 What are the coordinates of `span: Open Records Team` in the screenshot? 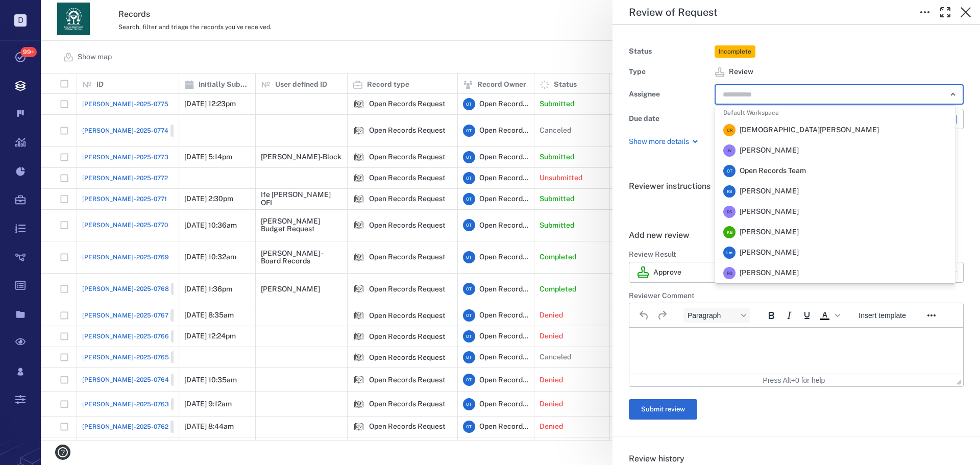 It's located at (772, 171).